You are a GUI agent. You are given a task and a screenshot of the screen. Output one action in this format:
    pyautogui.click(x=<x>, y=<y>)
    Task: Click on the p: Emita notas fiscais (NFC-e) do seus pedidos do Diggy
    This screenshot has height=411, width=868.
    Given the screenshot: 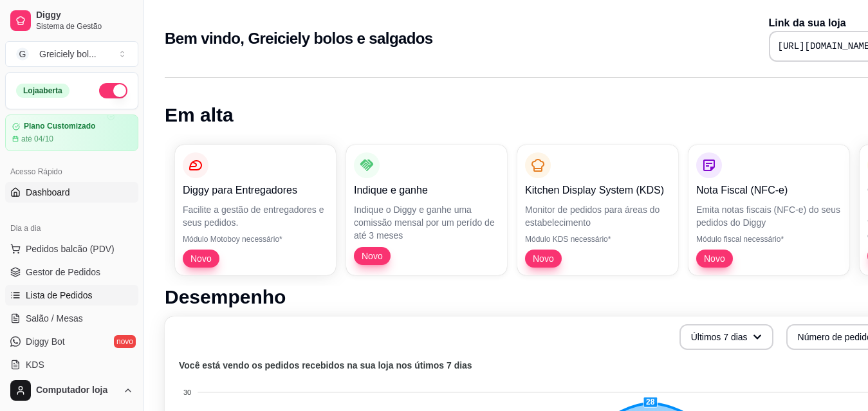 What is the action you would take?
    pyautogui.click(x=770, y=216)
    